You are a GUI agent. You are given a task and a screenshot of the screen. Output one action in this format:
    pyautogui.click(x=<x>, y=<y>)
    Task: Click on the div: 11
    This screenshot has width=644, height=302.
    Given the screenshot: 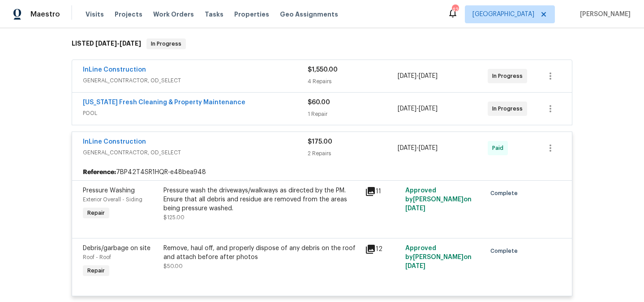 What is the action you would take?
    pyautogui.click(x=383, y=191)
    